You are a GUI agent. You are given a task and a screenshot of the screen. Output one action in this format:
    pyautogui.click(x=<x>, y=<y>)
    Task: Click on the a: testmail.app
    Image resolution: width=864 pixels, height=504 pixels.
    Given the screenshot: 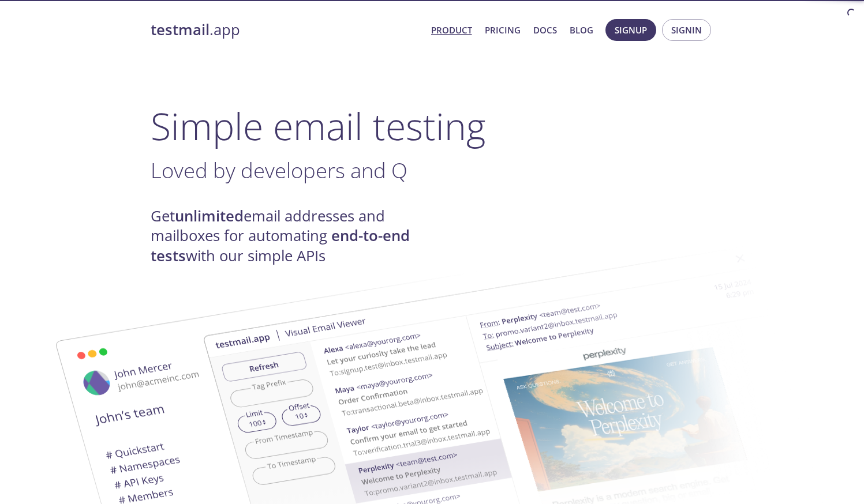 What is the action you would take?
    pyautogui.click(x=287, y=30)
    